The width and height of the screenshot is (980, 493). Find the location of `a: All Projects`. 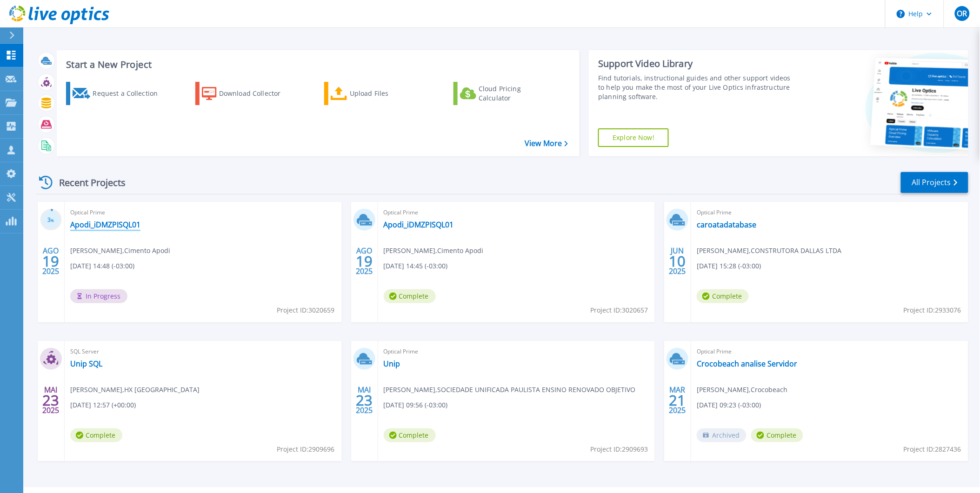

a: All Projects is located at coordinates (935, 182).